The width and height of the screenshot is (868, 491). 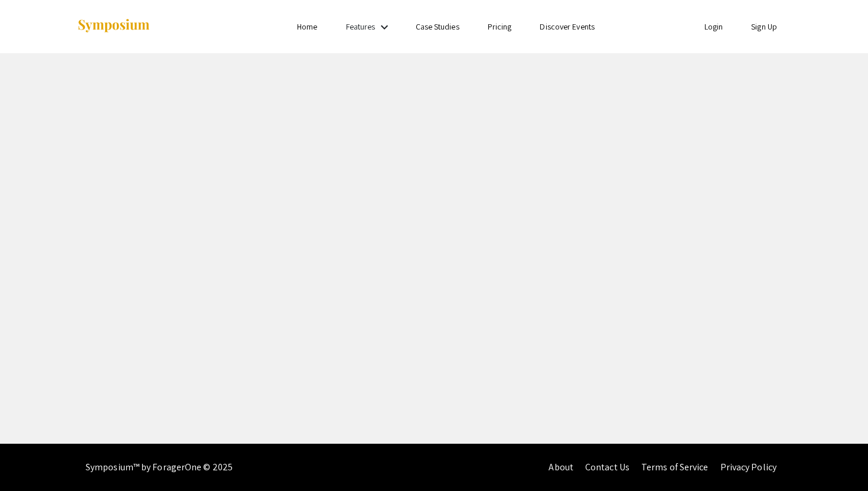 I want to click on a: Discover Events, so click(x=567, y=26).